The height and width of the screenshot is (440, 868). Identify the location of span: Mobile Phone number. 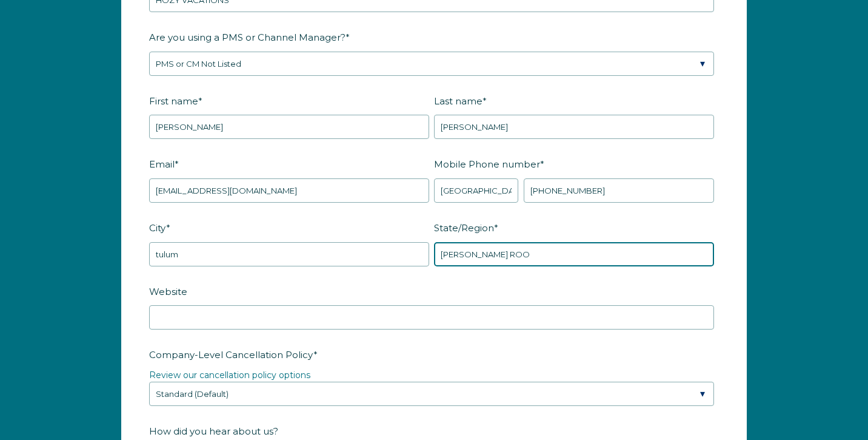
(487, 164).